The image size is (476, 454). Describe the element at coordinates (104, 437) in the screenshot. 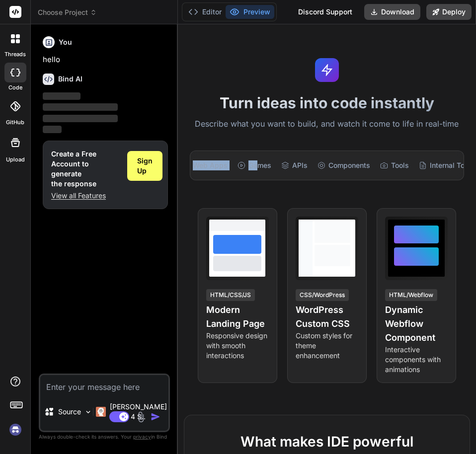

I see `p: Always double-check its answers. Your in Bind` at that location.